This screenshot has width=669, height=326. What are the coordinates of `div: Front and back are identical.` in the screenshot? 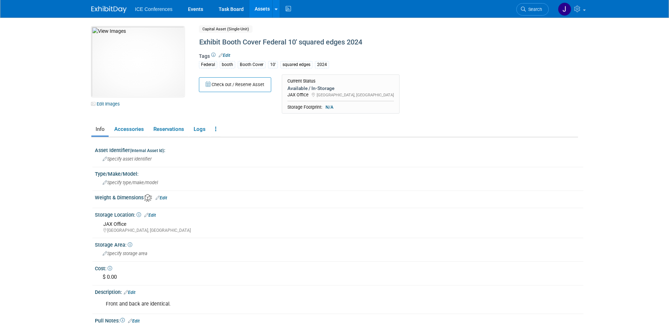 It's located at (296, 304).